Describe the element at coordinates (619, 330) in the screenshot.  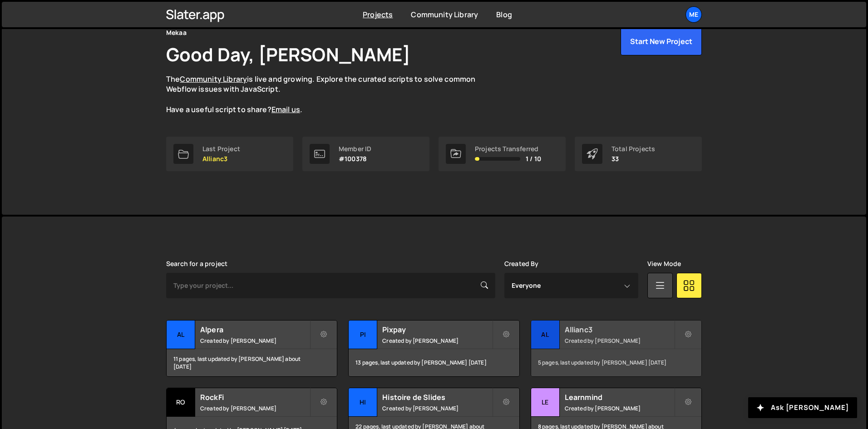
I see `h2: Allianc3` at that location.